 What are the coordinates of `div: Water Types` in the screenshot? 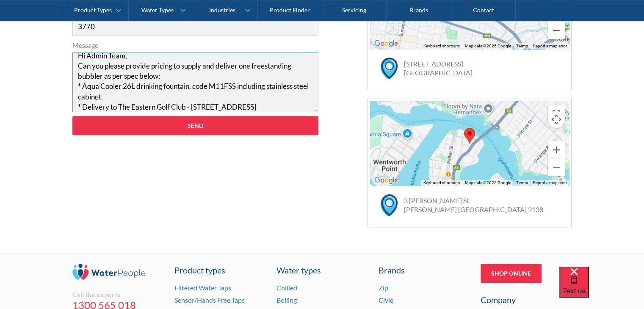 It's located at (158, 10).